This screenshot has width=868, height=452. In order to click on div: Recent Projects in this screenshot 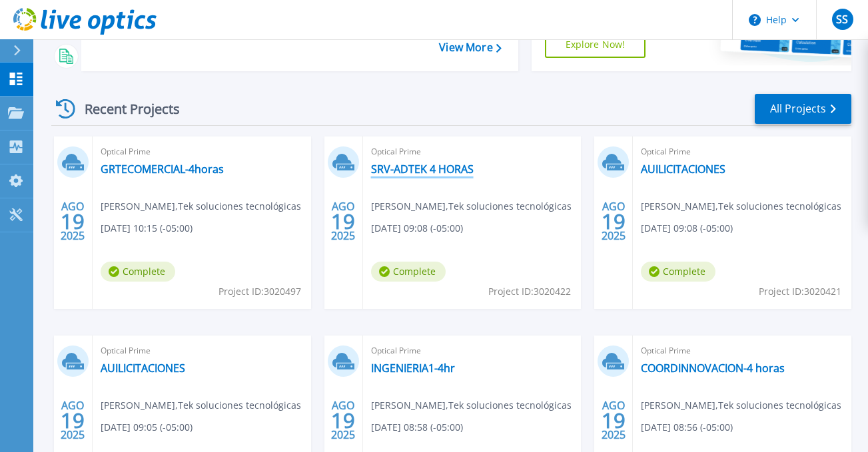, I will do `click(125, 108)`.